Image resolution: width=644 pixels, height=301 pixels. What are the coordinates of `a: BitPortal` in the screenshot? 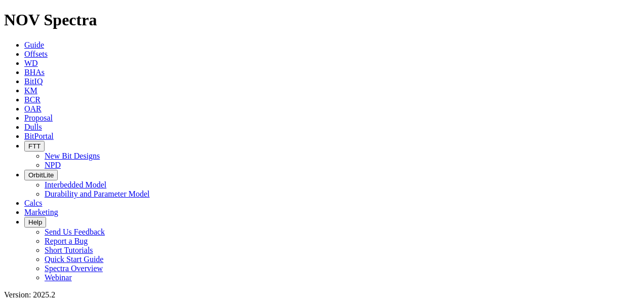 It's located at (39, 136).